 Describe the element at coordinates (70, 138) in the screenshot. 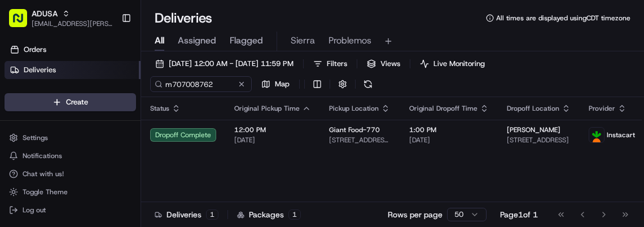

I see `button: Settings` at that location.